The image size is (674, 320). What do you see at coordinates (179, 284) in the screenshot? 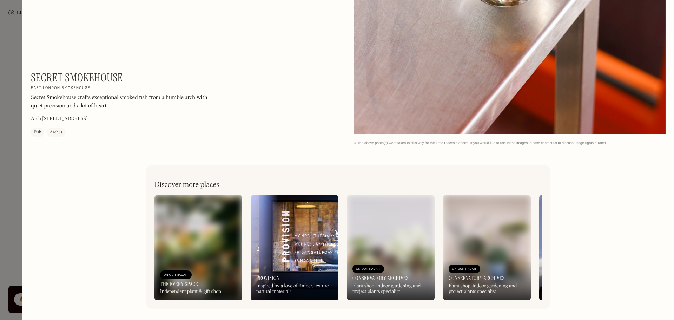
I see `h3: The Every Space` at bounding box center [179, 284].